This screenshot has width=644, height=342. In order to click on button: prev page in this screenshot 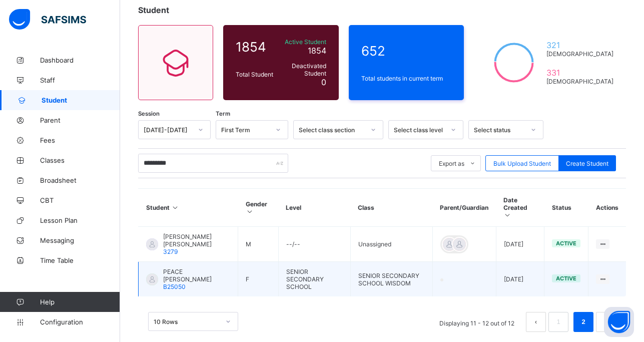, I will do `click(536, 322)`.